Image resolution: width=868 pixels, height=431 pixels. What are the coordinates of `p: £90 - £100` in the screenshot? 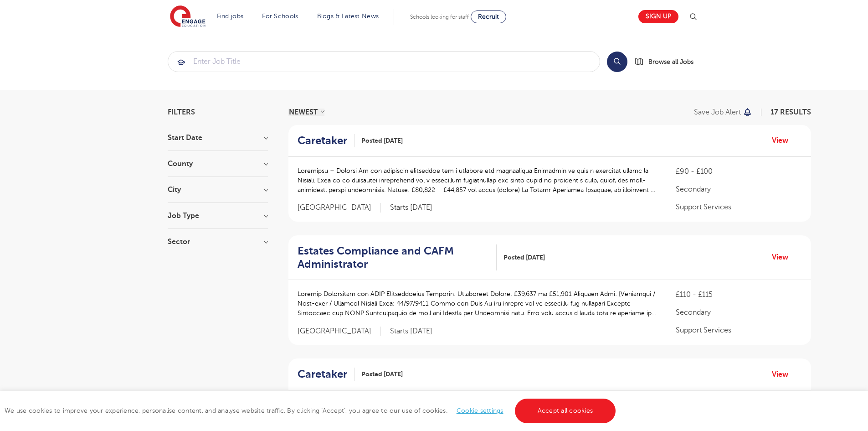 It's located at (738, 172).